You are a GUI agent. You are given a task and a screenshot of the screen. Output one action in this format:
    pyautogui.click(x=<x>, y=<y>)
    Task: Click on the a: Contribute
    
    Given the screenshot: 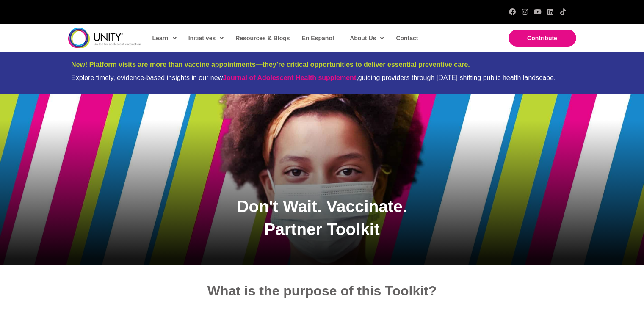 What is the action you would take?
    pyautogui.click(x=542, y=38)
    